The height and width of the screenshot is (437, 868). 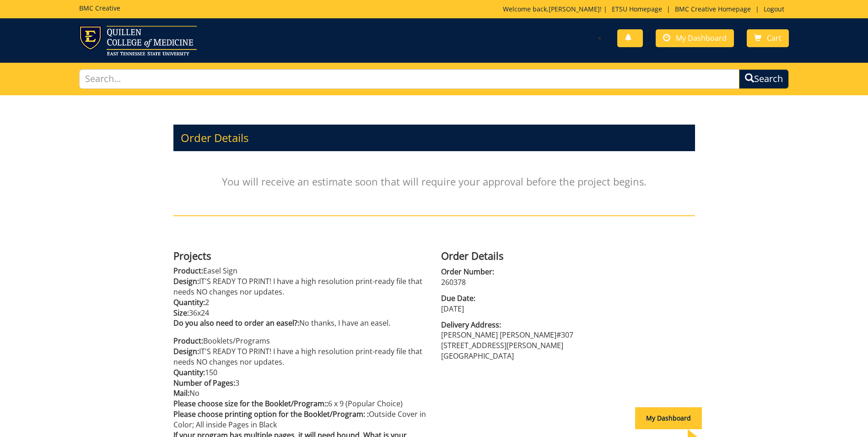 What do you see at coordinates (251, 403) in the screenshot?
I see `span: Please choose size for the Booklet/Program::` at bounding box center [251, 403].